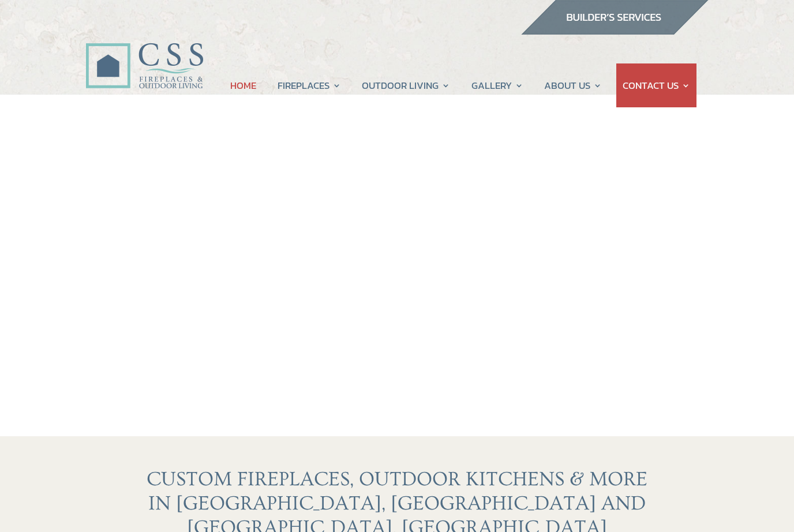  Describe the element at coordinates (309, 85) in the screenshot. I see `a: FIREPLACES` at that location.